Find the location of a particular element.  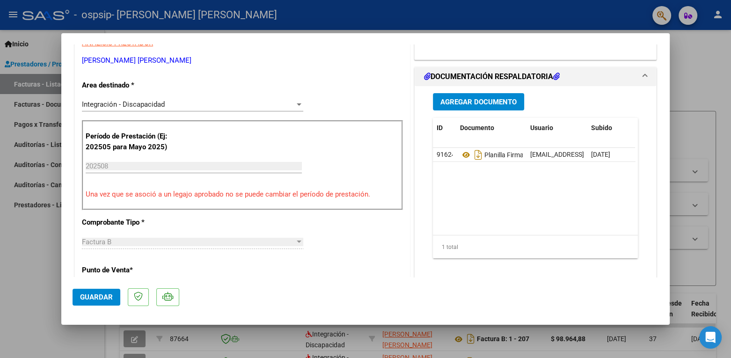

span: Usuario is located at coordinates (541, 128).